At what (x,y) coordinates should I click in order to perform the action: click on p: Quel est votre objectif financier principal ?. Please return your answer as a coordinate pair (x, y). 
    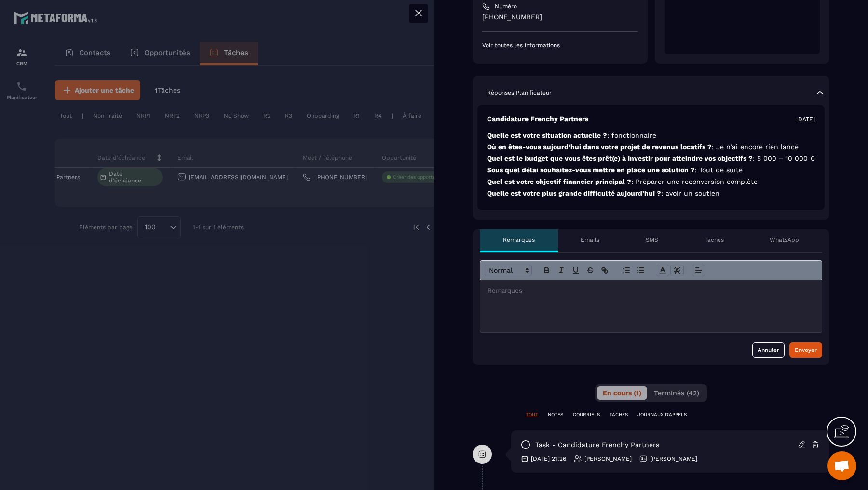
    Looking at the image, I should click on (651, 181).